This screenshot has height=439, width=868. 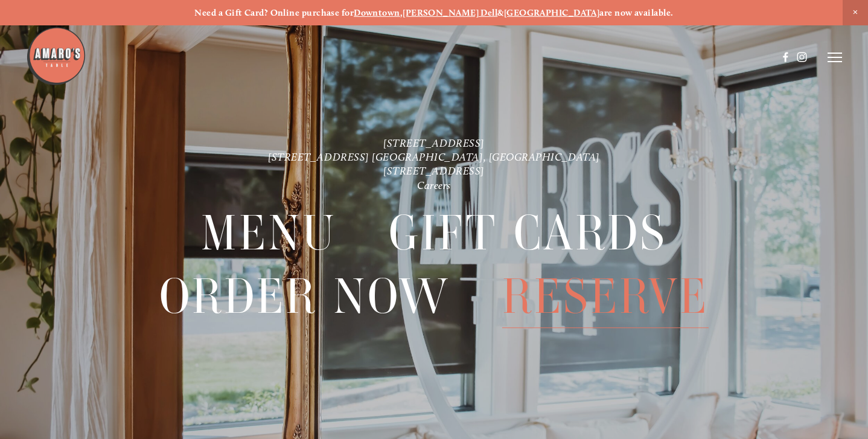 What do you see at coordinates (528, 233) in the screenshot?
I see `span: Gift Cards` at bounding box center [528, 233].